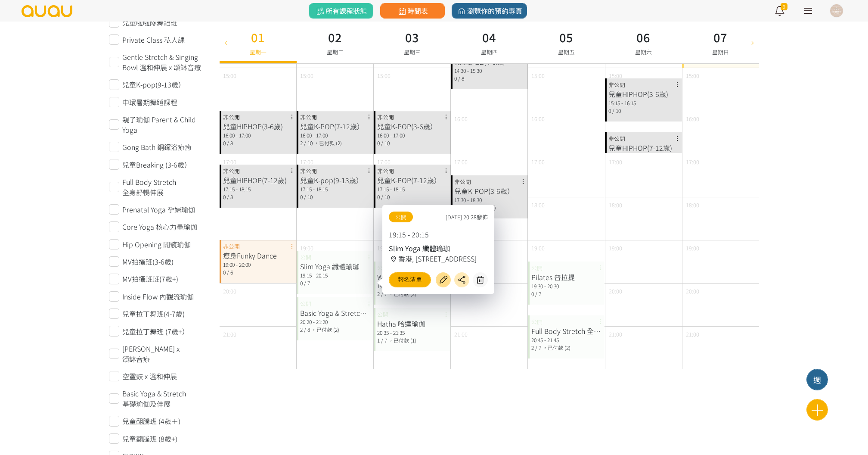 The height and width of the screenshot is (455, 868). What do you see at coordinates (150, 102) in the screenshot?
I see `span: 中環暑期舞蹈課程` at bounding box center [150, 102].